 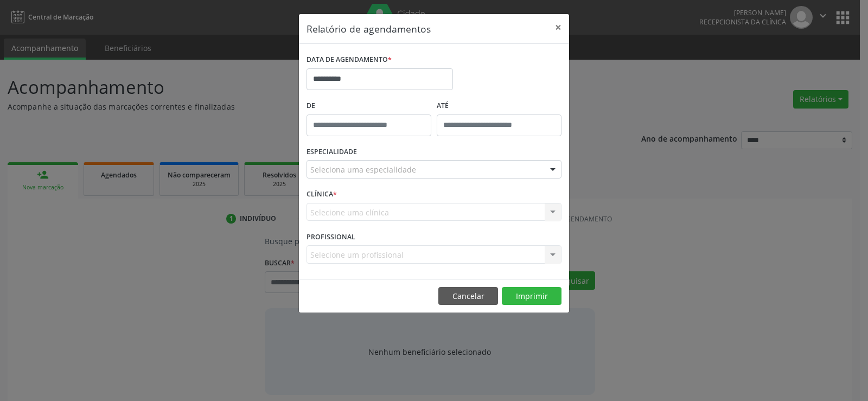 What do you see at coordinates (369, 106) in the screenshot?
I see `label: De` at bounding box center [369, 106].